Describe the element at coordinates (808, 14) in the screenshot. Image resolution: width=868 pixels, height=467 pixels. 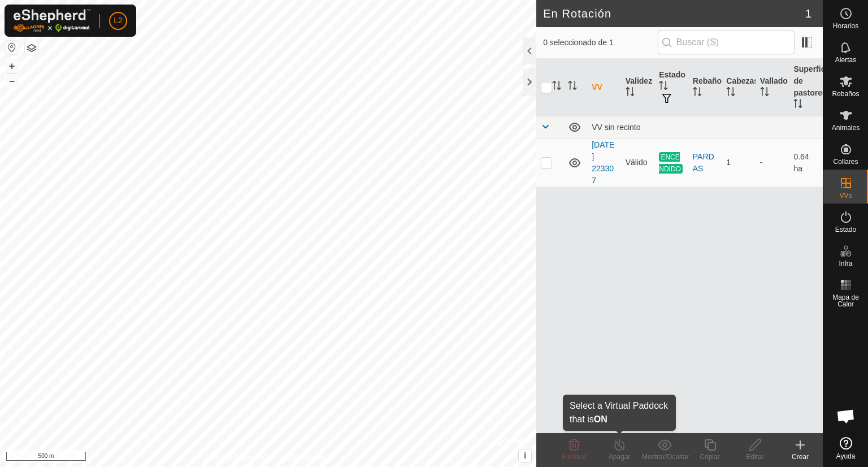
I see `span: 1` at that location.